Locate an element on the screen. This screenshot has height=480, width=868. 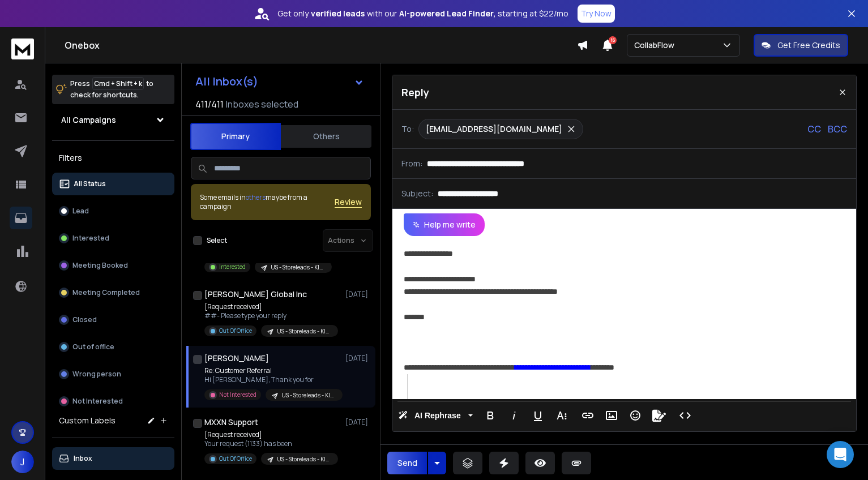
h1: All Campaigns is located at coordinates (88, 120).